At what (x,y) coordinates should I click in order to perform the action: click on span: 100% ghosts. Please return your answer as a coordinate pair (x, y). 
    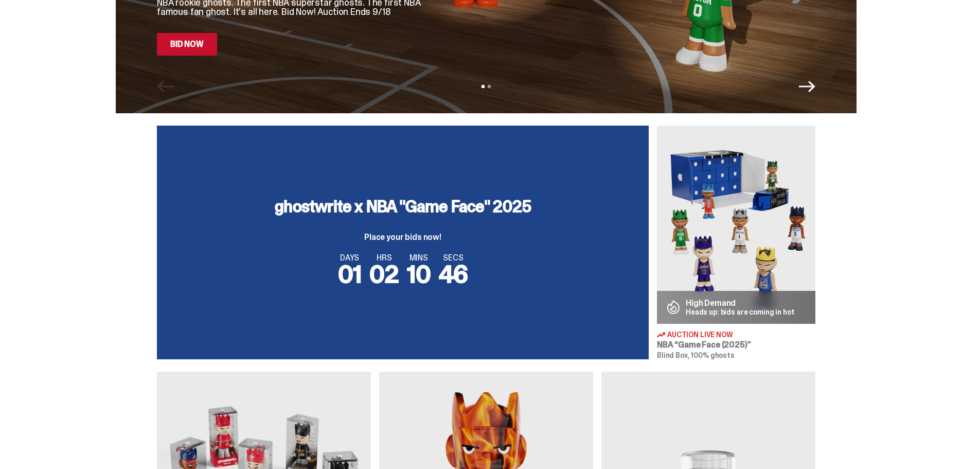
    Looking at the image, I should click on (712, 355).